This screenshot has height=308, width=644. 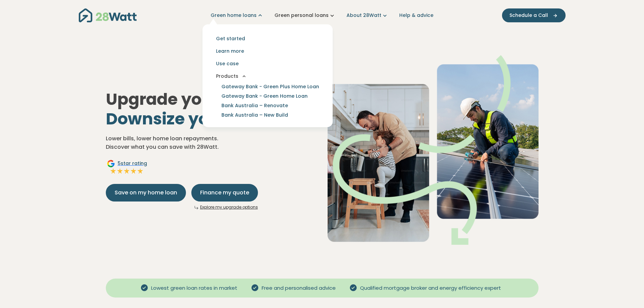 What do you see at coordinates (224, 193) in the screenshot?
I see `span: Finance my quote` at bounding box center [224, 193].